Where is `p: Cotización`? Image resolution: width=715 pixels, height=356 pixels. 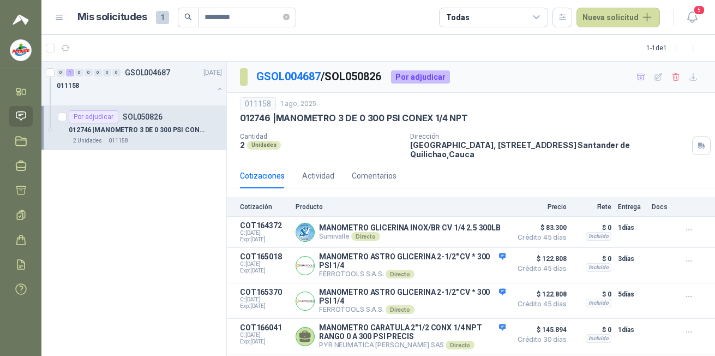 p: Cotización is located at coordinates (265, 207).